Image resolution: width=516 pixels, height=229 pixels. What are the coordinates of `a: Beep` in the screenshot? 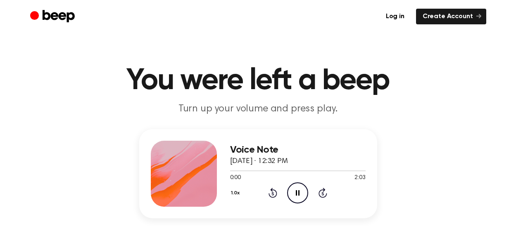 It's located at (53, 17).